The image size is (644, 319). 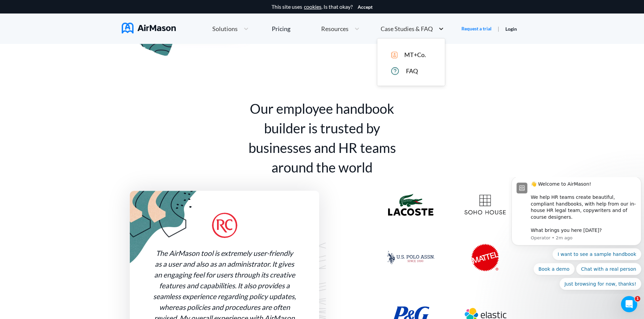 What do you see at coordinates (68, 53) in the screenshot?
I see `p: Hi there 👋` at bounding box center [68, 53].